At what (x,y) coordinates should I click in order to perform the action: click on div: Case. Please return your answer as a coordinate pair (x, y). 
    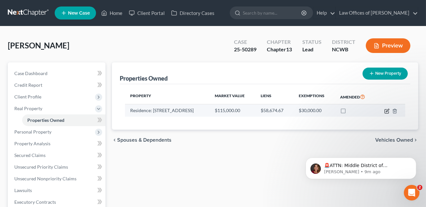
    Looking at the image, I should click on (245, 42).